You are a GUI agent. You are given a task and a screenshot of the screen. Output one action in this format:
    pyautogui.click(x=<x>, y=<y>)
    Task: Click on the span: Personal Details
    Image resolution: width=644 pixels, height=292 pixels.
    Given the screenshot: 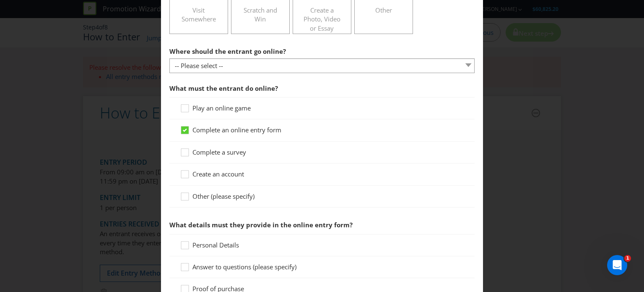 What is the action you would take?
    pyautogui.click(x=215, y=245)
    